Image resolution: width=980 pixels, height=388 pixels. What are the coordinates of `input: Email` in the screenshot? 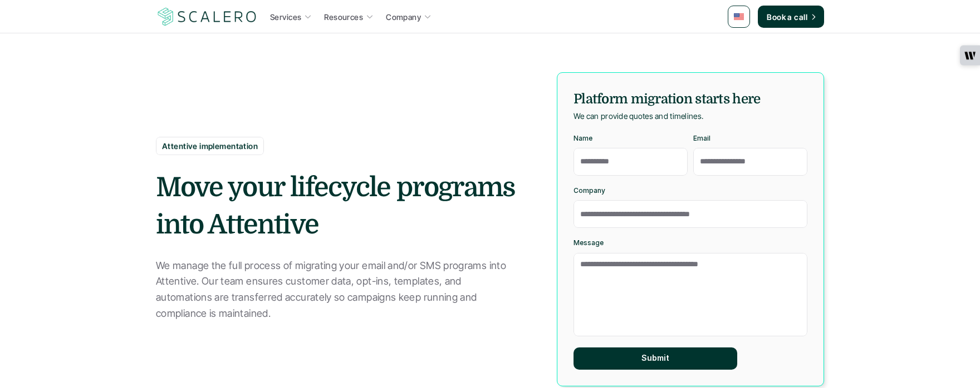 It's located at (750, 162).